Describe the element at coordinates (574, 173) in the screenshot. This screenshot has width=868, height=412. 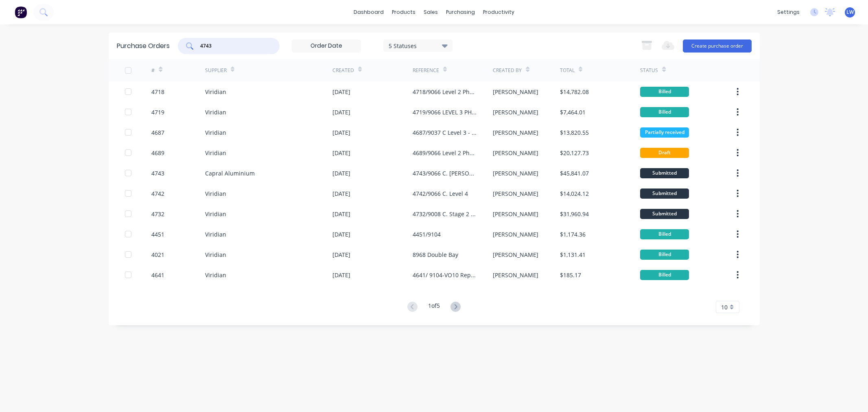
I see `div: $45,841.07` at that location.